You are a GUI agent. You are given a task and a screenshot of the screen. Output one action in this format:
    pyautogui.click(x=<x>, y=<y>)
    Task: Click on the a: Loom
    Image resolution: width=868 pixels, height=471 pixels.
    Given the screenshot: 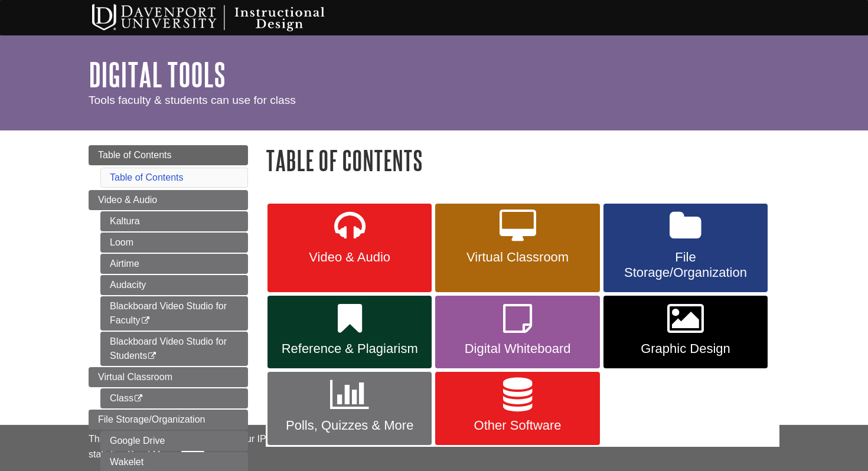 What is the action you would take?
    pyautogui.click(x=174, y=243)
    